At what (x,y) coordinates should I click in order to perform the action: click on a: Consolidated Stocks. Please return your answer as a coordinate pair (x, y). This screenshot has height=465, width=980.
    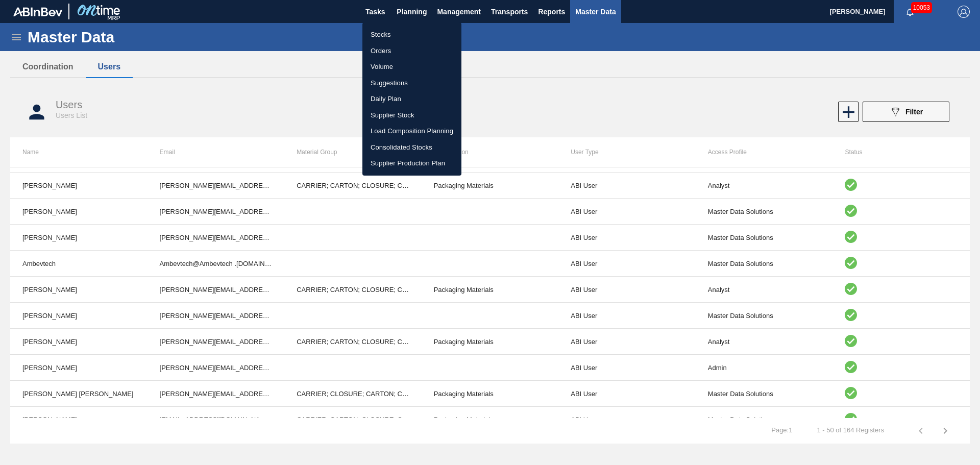
    Looking at the image, I should click on (412, 148).